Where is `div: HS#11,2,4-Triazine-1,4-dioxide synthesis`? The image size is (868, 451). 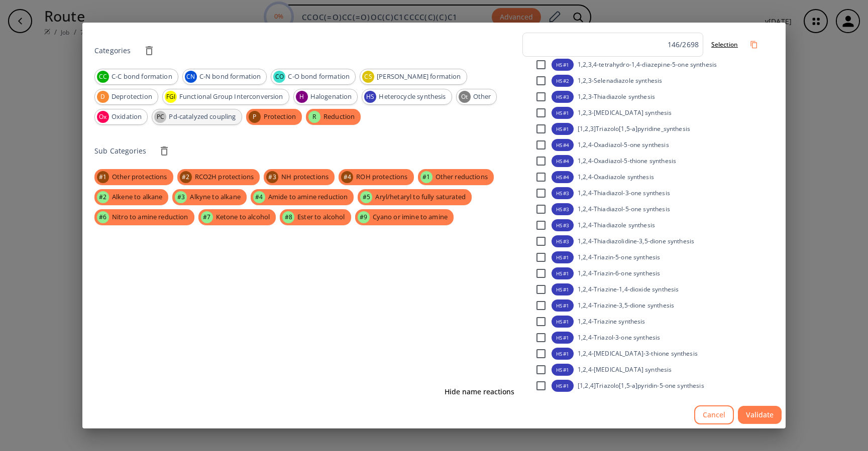
div: HS#11,2,4-Triazine-1,4-dioxide synthesis is located at coordinates (648, 289).